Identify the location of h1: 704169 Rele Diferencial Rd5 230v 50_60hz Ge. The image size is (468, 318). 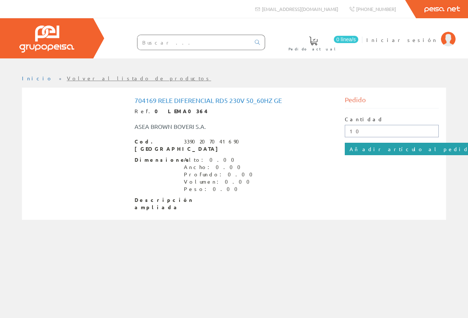
(234, 100).